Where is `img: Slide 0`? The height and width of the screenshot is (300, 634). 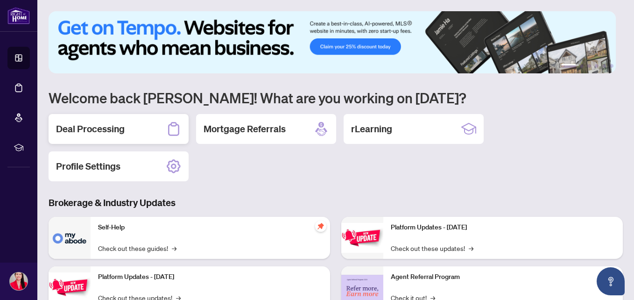
img: Slide 0 is located at coordinates (332, 42).